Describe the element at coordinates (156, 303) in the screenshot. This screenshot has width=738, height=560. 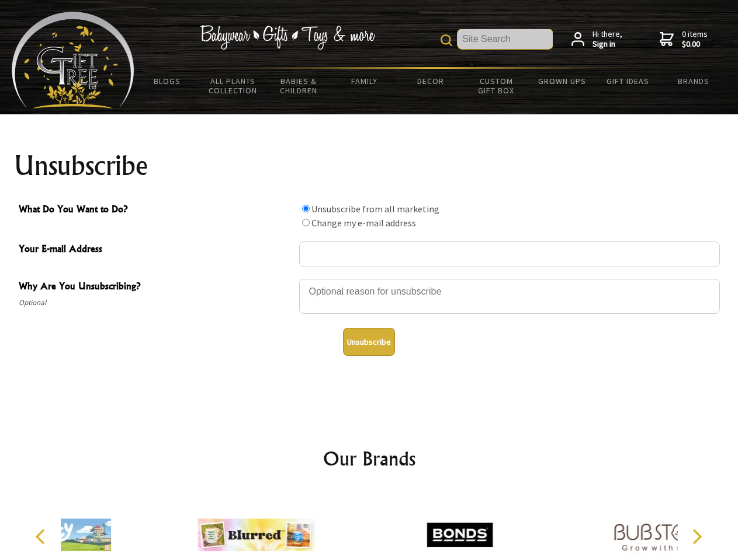
I see `span: Optional` at that location.